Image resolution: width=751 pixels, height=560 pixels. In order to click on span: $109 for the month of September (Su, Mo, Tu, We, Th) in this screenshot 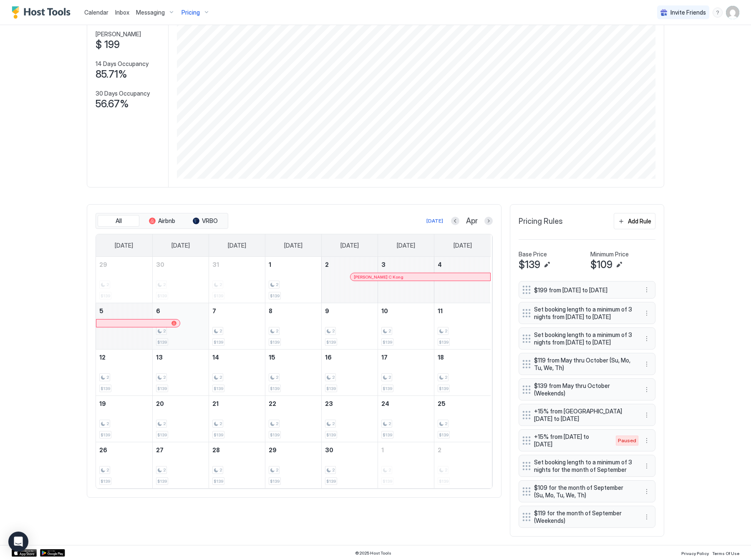, I will do `click(583, 491)`.